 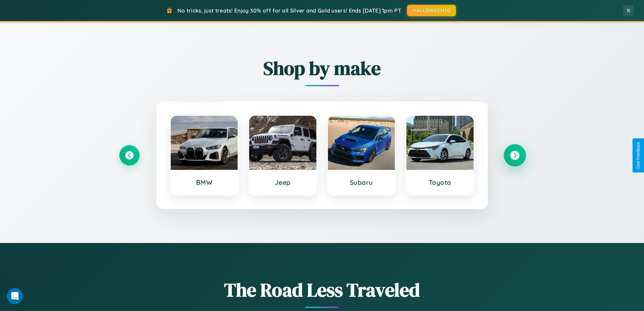 I want to click on h2: Shop by make, so click(x=322, y=68).